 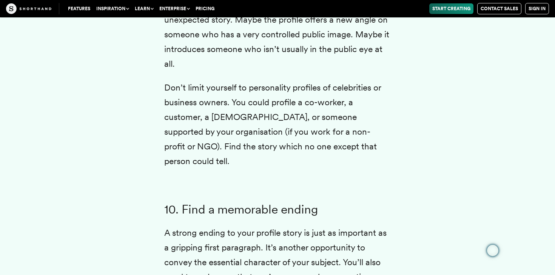 What do you see at coordinates (205, 9) in the screenshot?
I see `a: Pricing` at bounding box center [205, 9].